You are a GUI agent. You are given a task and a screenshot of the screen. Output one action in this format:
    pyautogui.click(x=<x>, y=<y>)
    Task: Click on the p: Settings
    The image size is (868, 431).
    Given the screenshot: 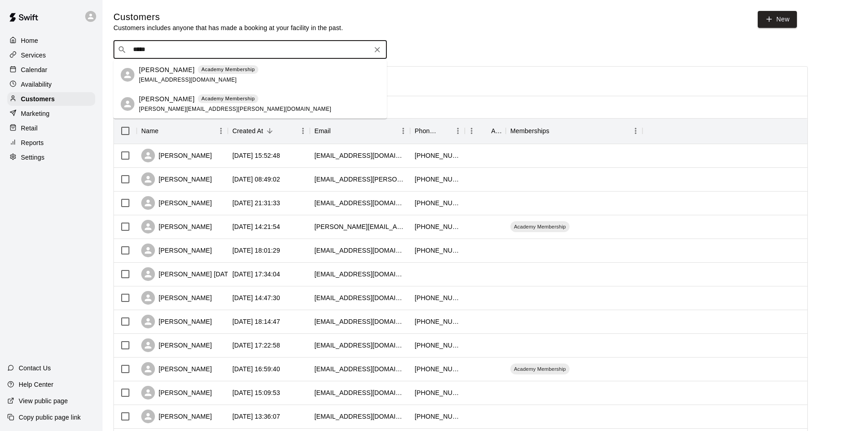 What is the action you would take?
    pyautogui.click(x=33, y=157)
    